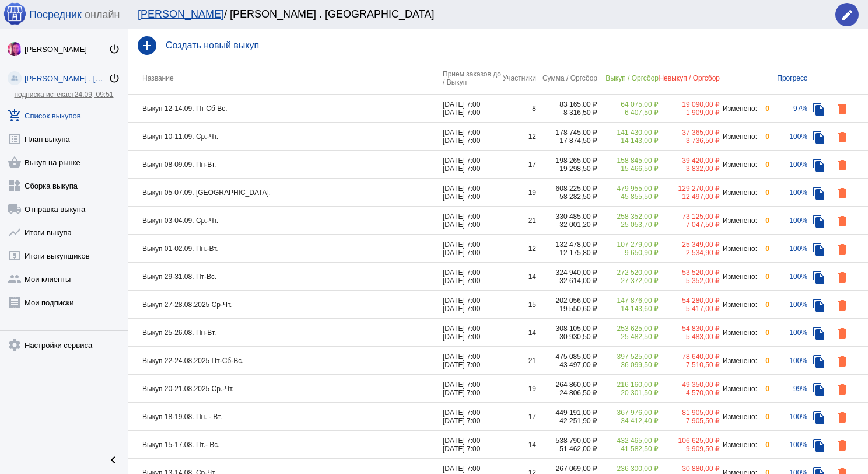  I want to click on mat-icon: shopping_basket, so click(15, 162).